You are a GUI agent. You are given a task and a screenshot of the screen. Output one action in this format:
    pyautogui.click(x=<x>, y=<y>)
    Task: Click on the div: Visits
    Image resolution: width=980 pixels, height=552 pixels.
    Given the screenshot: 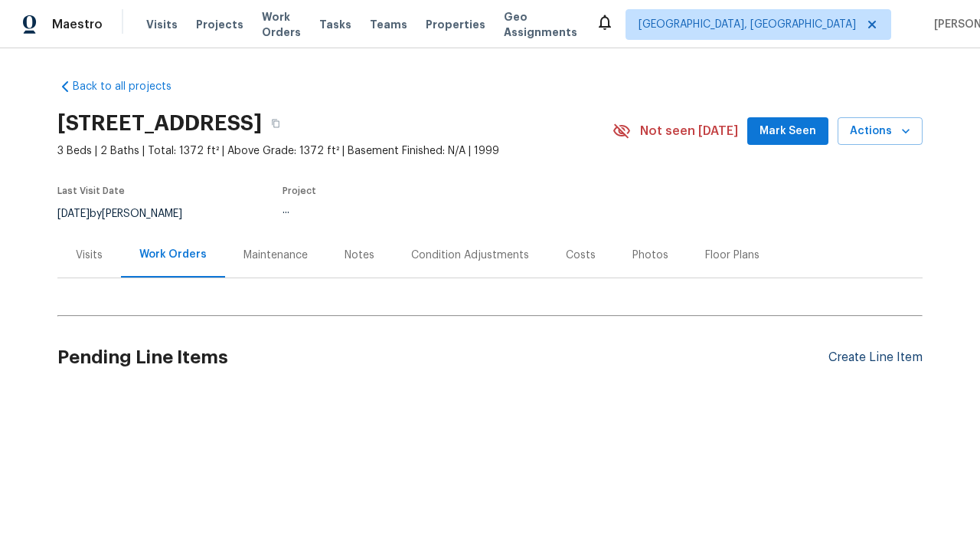 What is the action you would take?
    pyautogui.click(x=89, y=255)
    